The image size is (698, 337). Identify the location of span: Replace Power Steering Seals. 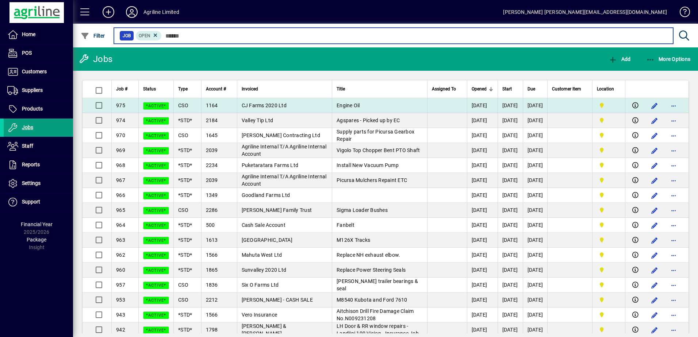
(371, 270).